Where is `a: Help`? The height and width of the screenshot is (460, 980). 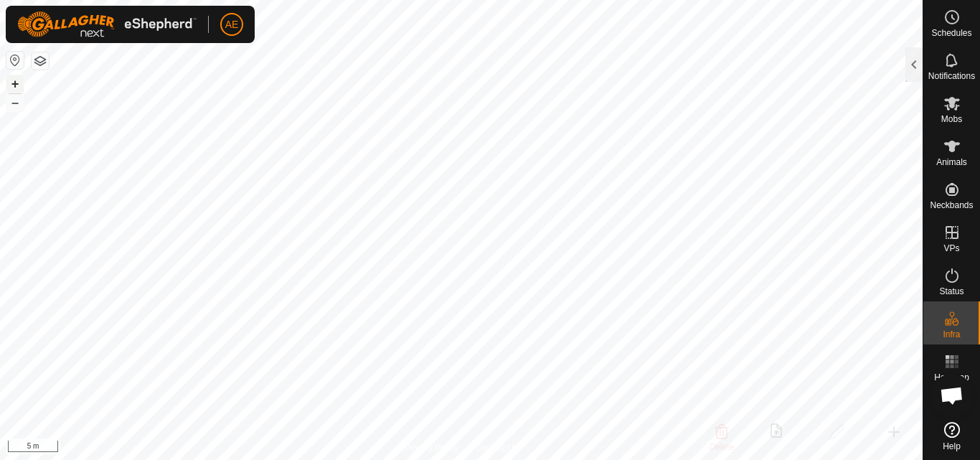
a: Help is located at coordinates (952, 436).